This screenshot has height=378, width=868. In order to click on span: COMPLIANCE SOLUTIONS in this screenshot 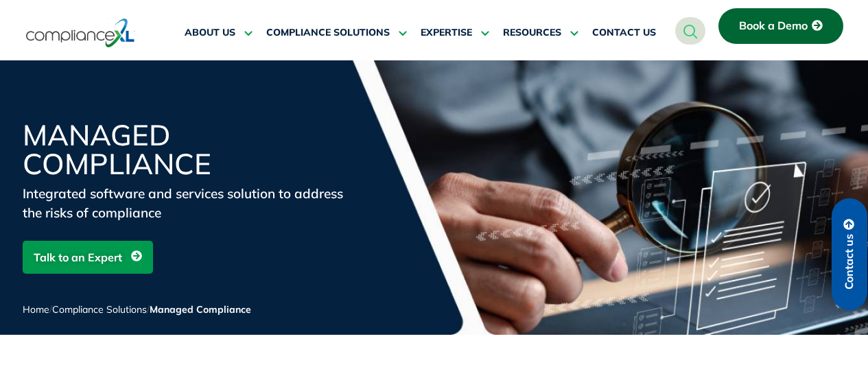, I will do `click(327, 33)`.